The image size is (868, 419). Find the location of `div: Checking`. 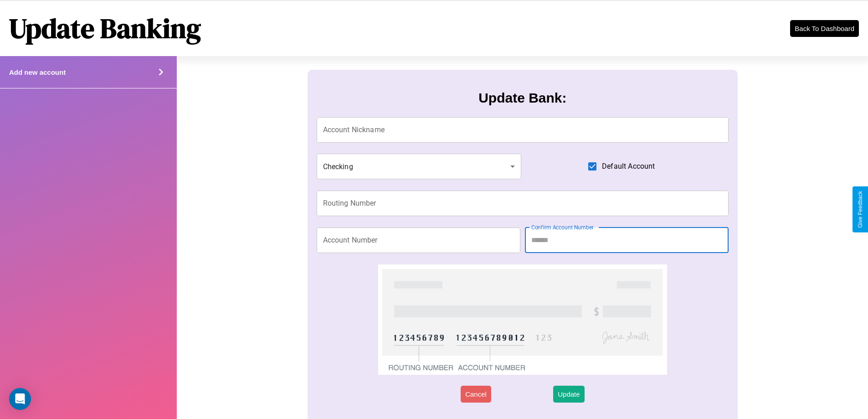

div: Checking is located at coordinates (419, 167).